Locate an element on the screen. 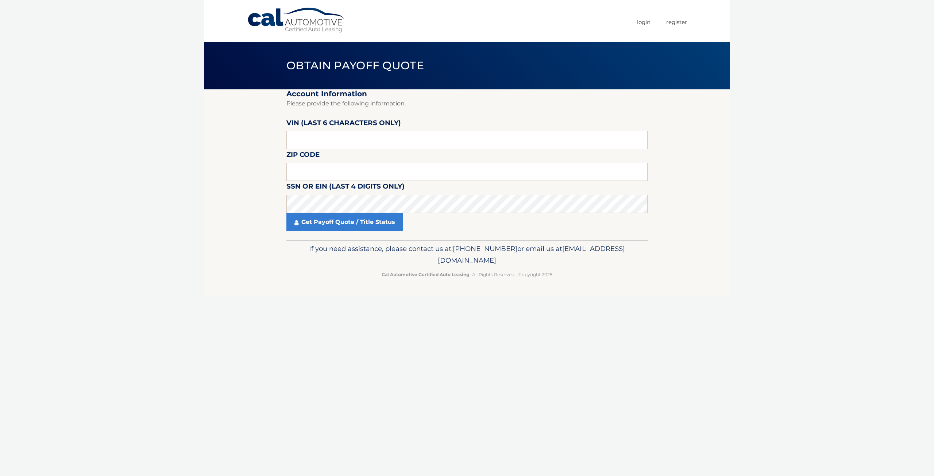 The image size is (934, 476). span: Obtain Payoff Quote is located at coordinates (355, 65).